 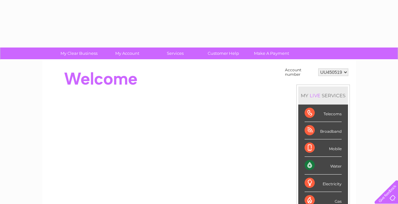 What do you see at coordinates (223, 53) in the screenshot?
I see `a: Customer Help` at bounding box center [223, 53].